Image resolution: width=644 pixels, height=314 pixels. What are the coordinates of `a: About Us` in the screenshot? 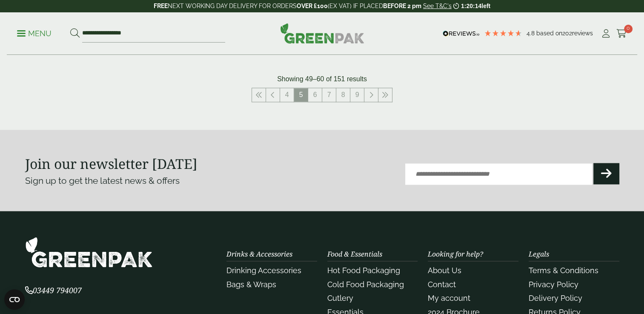 It's located at (444, 270).